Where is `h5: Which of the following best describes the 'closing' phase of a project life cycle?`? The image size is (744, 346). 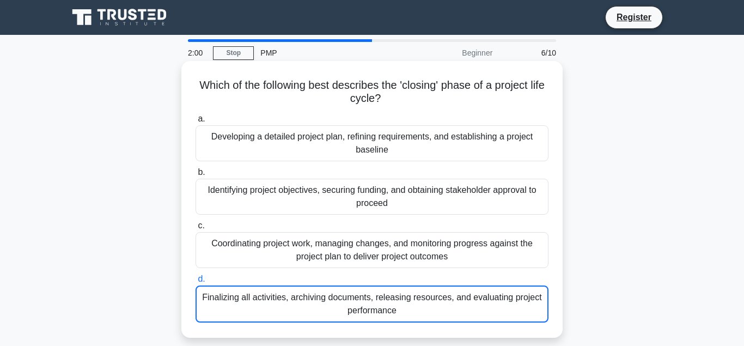
h5: Which of the following best describes the 'closing' phase of a project life cycle? is located at coordinates (372, 92).